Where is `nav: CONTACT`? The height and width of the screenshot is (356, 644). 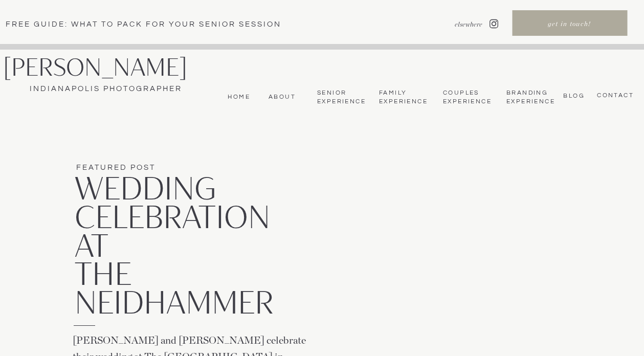
nav: CONTACT is located at coordinates (614, 96).